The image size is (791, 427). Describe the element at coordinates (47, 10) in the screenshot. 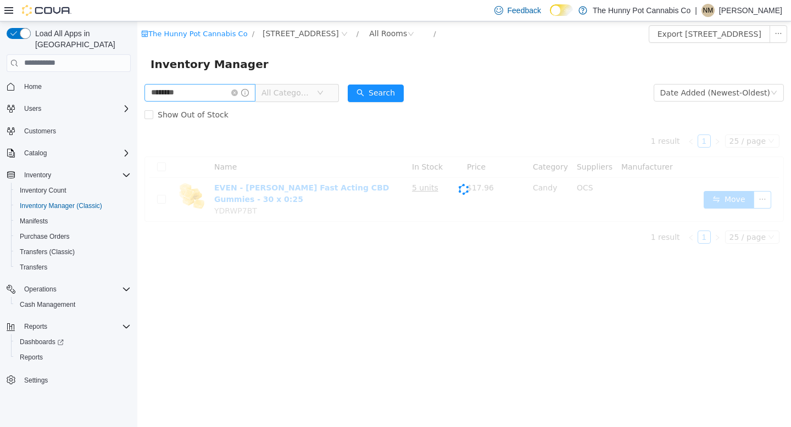

I see `img: Cova` at that location.